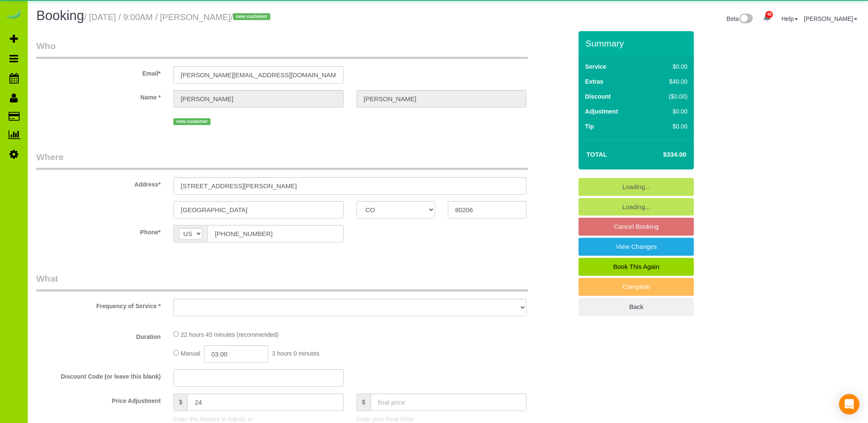 The width and height of the screenshot is (868, 423). What do you see at coordinates (596, 66) in the screenshot?
I see `label: Service` at bounding box center [596, 66].